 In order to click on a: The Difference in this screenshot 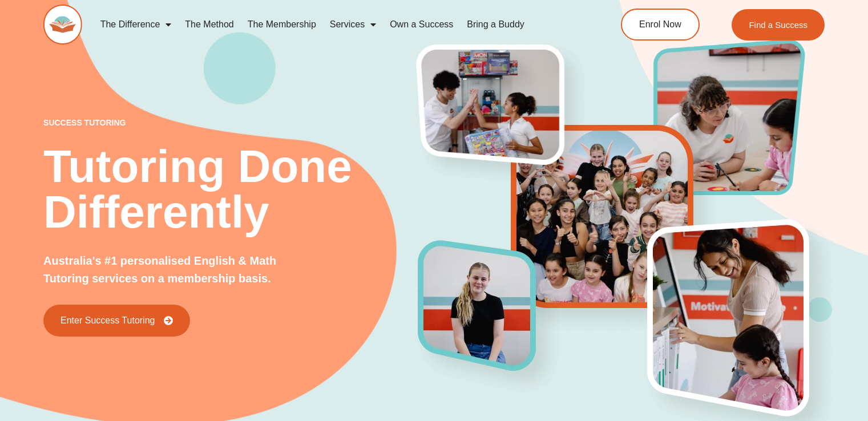, I will do `click(136, 25)`.